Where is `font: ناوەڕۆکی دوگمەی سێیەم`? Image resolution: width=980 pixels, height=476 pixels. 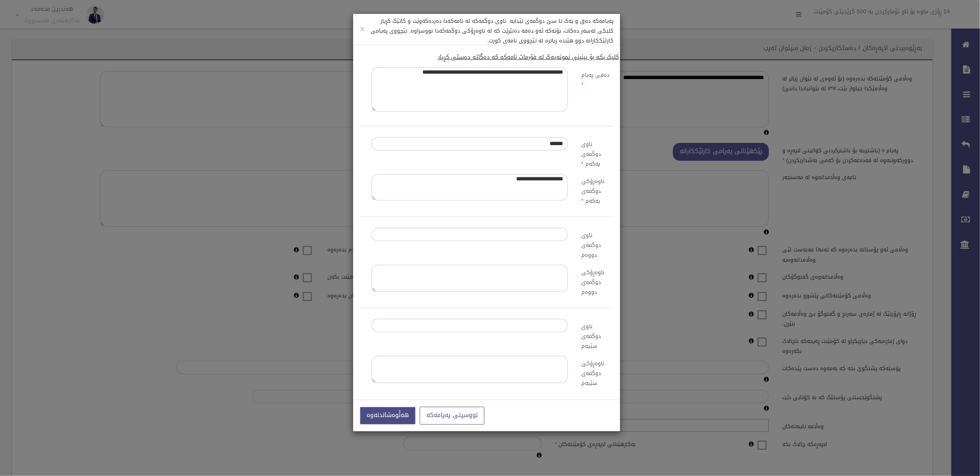
font: ناوەڕۆکی دوگمەی سێیەم is located at coordinates (593, 373).